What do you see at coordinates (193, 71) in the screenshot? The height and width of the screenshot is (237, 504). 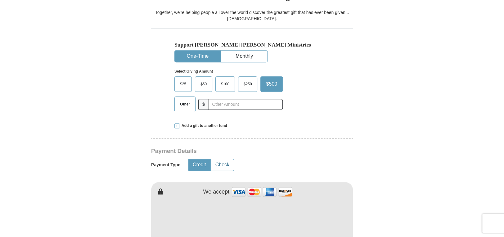 I see `strong: Select Giving Amount` at bounding box center [193, 71].